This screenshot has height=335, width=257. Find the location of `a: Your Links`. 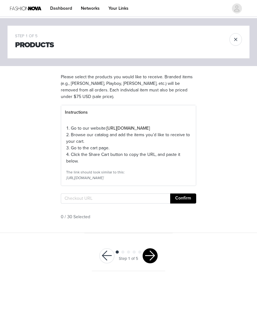

a: Your Links is located at coordinates (118, 8).